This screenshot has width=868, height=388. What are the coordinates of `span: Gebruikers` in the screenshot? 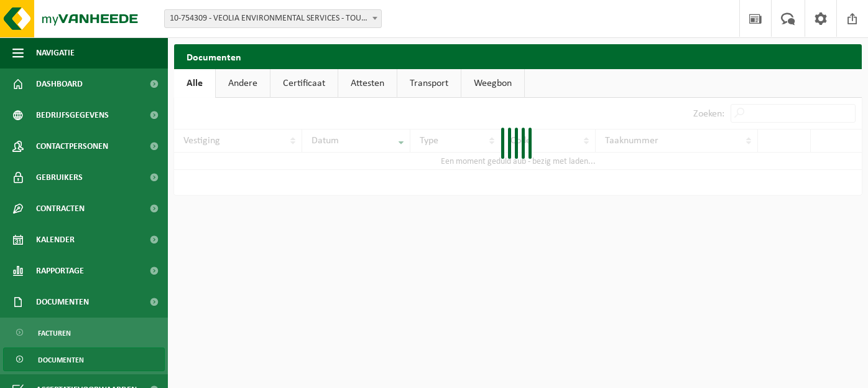 It's located at (59, 177).